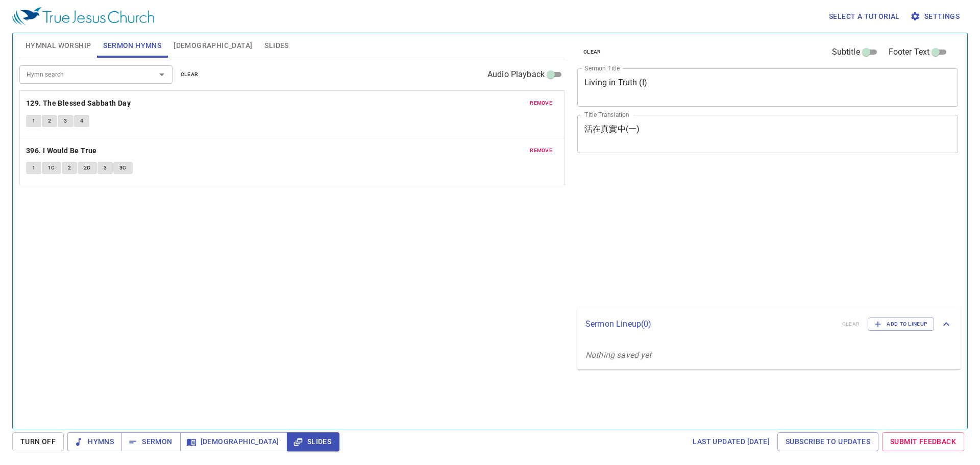 The width and height of the screenshot is (980, 465). I want to click on span: Turn Off, so click(38, 442).